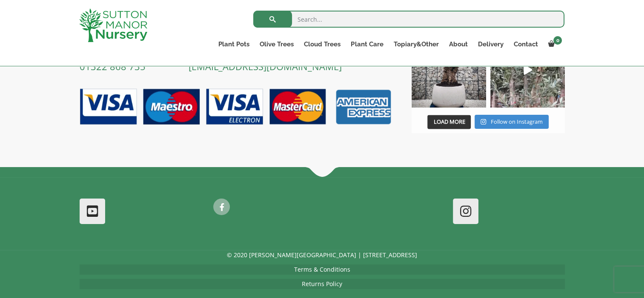  Describe the element at coordinates (234, 44) in the screenshot. I see `a: Plant Pots` at that location.